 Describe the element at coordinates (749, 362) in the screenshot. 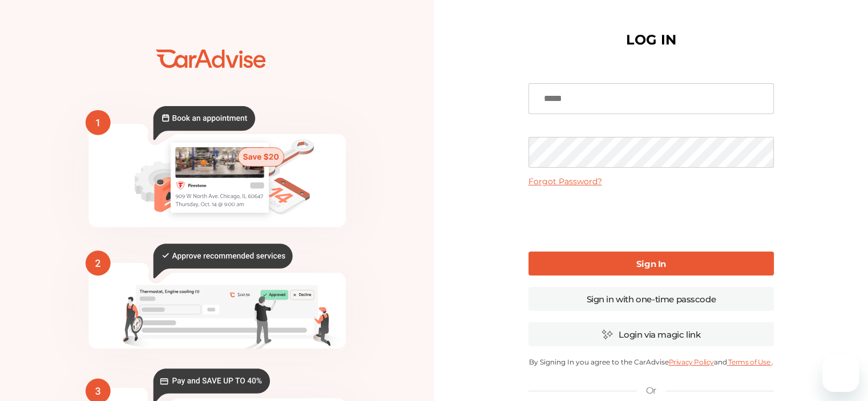

I see `a: Terms of Use` at that location.